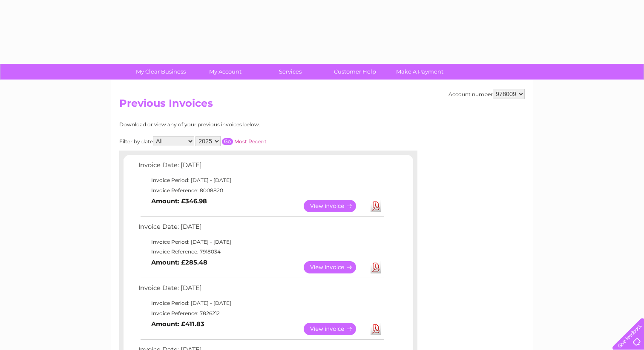  What do you see at coordinates (355, 72) in the screenshot?
I see `a: Customer Help` at bounding box center [355, 72].